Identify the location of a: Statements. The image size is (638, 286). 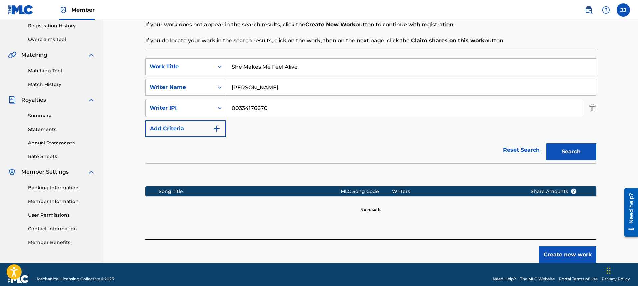
(62, 129).